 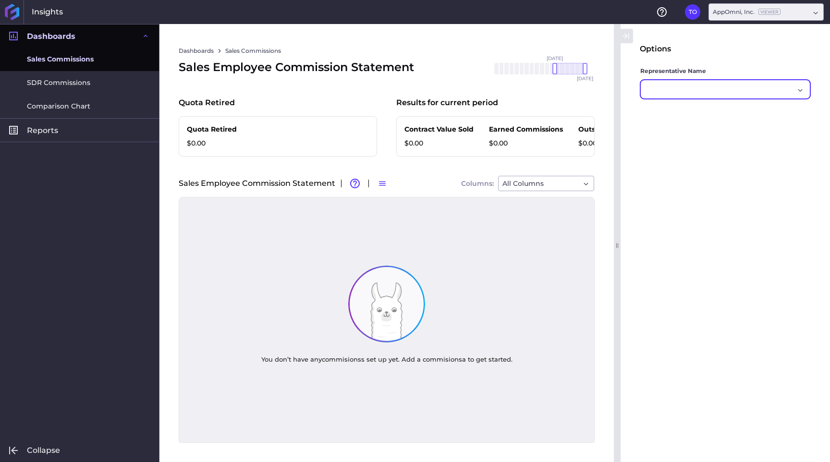 I want to click on a: Sales Commissions, so click(x=253, y=51).